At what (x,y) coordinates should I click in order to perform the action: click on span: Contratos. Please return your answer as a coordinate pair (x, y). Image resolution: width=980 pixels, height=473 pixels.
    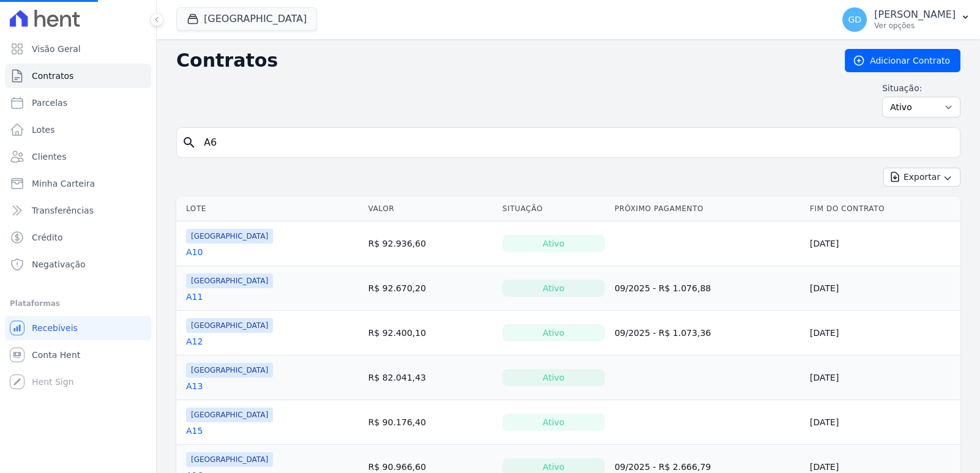
    Looking at the image, I should click on (53, 76).